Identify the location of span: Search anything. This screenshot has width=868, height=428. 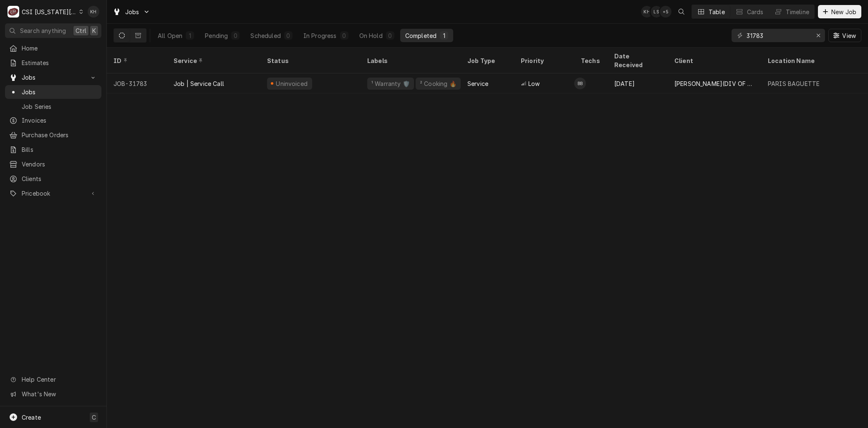
(43, 31).